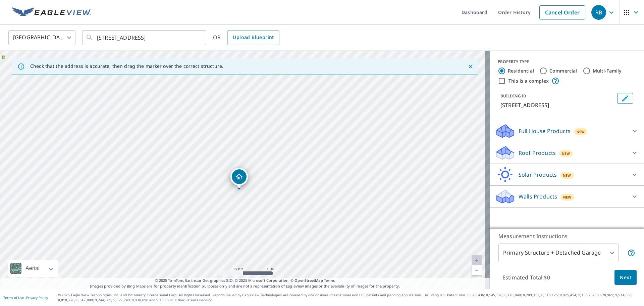  I want to click on label: Residential, so click(521, 71).